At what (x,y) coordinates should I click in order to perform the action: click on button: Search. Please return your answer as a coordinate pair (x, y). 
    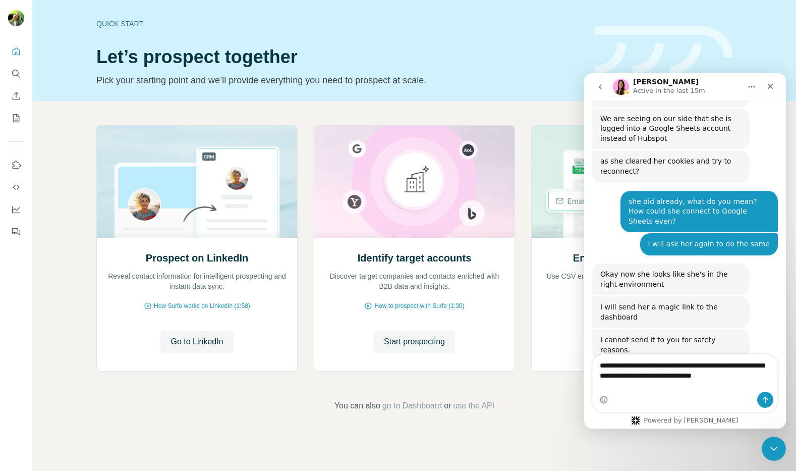
    Looking at the image, I should click on (16, 74).